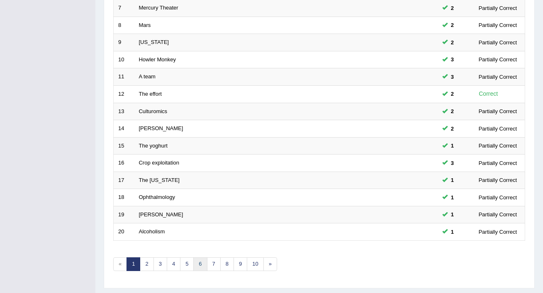 The height and width of the screenshot is (293, 543). I want to click on a: 6, so click(200, 264).